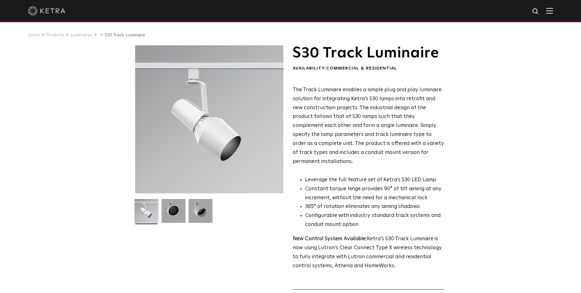 This screenshot has height=293, width=581. I want to click on li: Leverage the full feature set of Ketra’s S30 LED Lamp, so click(374, 180).